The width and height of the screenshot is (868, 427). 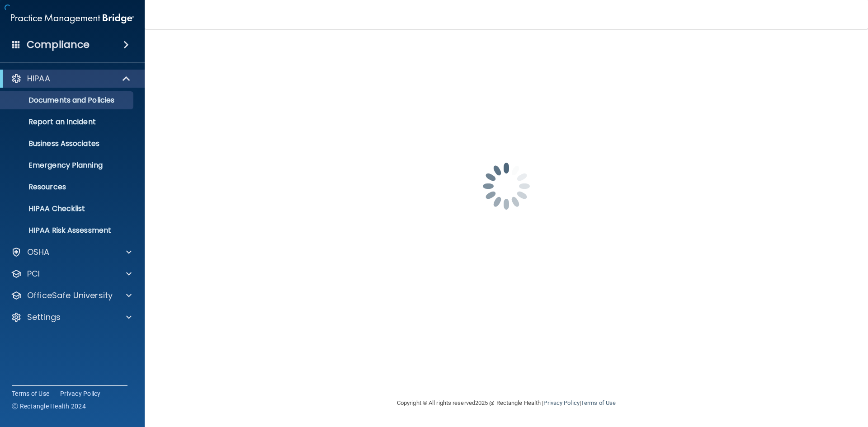 What do you see at coordinates (34, 274) in the screenshot?
I see `p: PCI` at bounding box center [34, 274].